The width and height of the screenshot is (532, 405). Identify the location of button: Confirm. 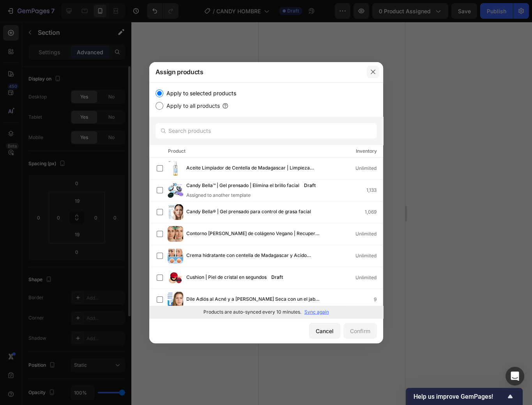
(361, 330).